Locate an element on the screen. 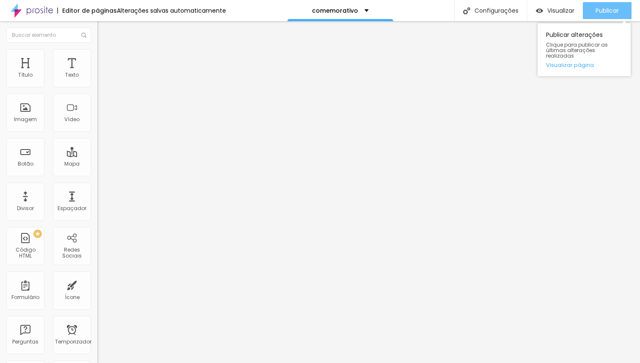 The height and width of the screenshot is (363, 640). font: Vídeo is located at coordinates (72, 119).